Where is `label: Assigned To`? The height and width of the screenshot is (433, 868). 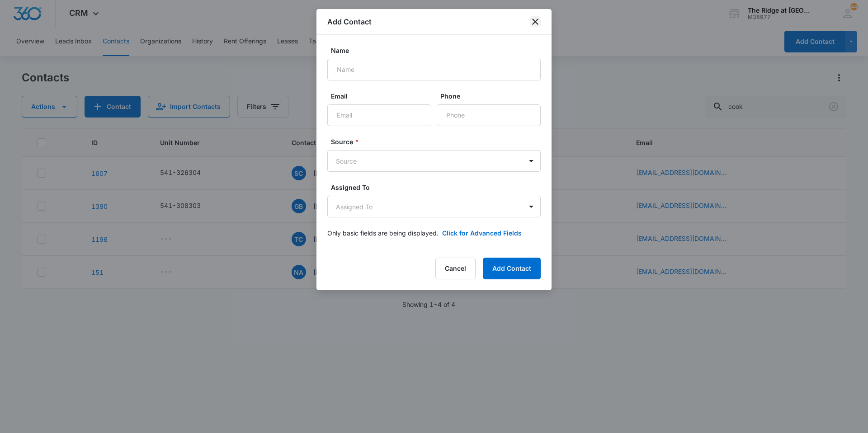
label: Assigned To is located at coordinates (437, 187).